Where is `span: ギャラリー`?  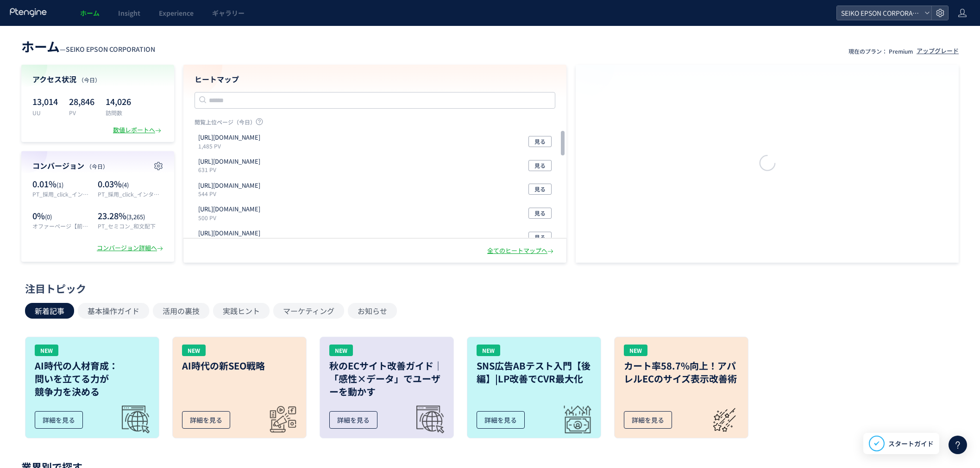 span: ギャラリー is located at coordinates (228, 13).